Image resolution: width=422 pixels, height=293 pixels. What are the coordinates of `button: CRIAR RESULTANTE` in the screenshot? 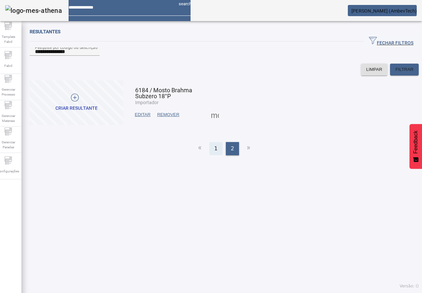 It's located at (76, 102).